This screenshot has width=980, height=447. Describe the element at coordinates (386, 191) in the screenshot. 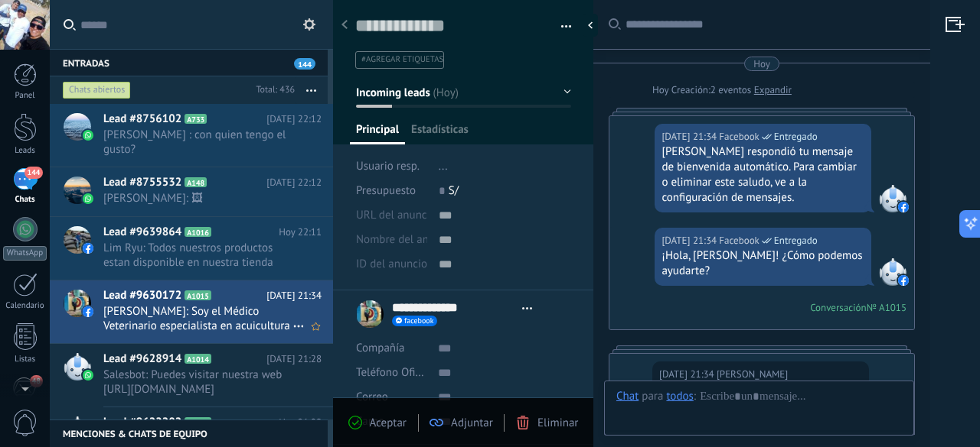

I see `span: Presupuesto` at that location.